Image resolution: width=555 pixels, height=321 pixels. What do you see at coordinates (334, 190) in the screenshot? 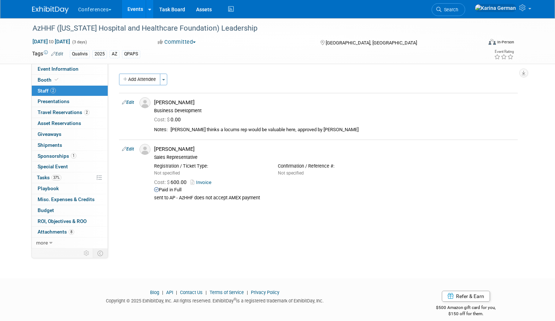
I see `div: Paid in Full` at bounding box center [334, 190].